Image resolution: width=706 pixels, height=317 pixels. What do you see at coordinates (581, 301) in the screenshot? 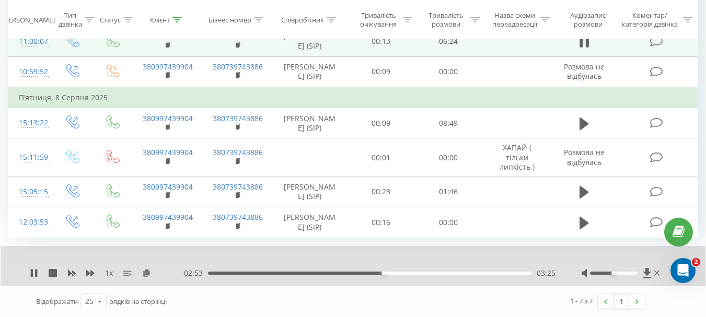
I see `div: 1 - 7 з 7` at bounding box center [581, 301].